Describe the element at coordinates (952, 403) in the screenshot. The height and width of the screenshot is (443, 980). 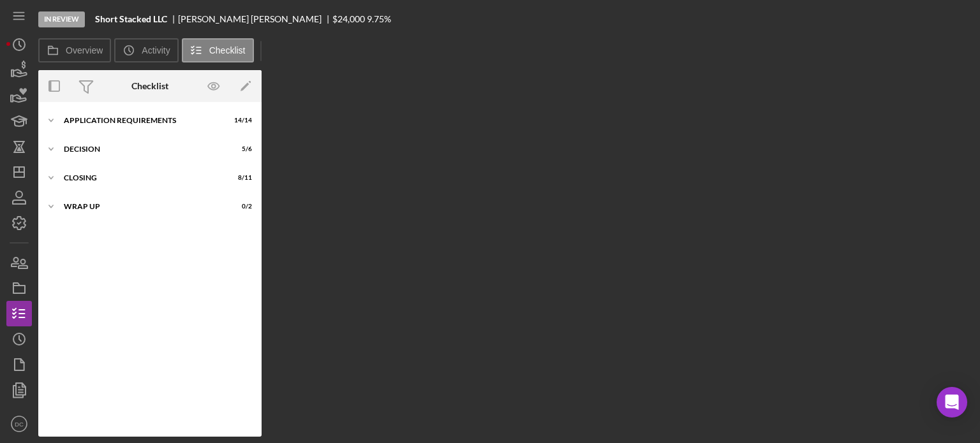
I see `div: Open Intercom Messenger` at that location.